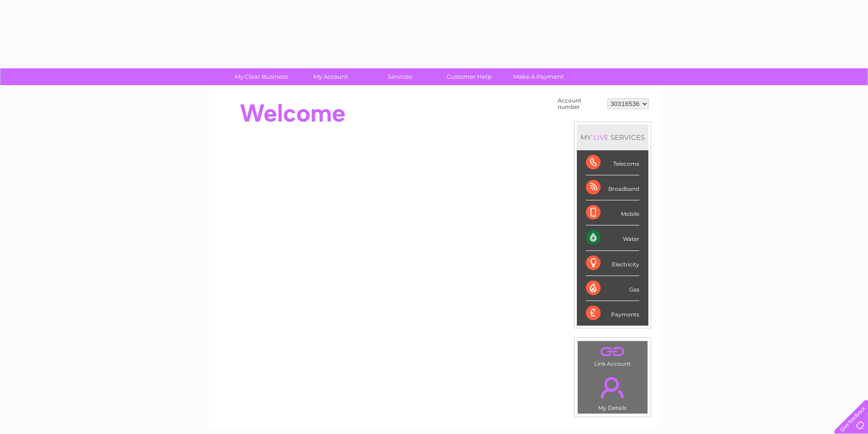 This screenshot has height=434, width=868. What do you see at coordinates (261, 76) in the screenshot?
I see `a: My Clear Business` at bounding box center [261, 76].